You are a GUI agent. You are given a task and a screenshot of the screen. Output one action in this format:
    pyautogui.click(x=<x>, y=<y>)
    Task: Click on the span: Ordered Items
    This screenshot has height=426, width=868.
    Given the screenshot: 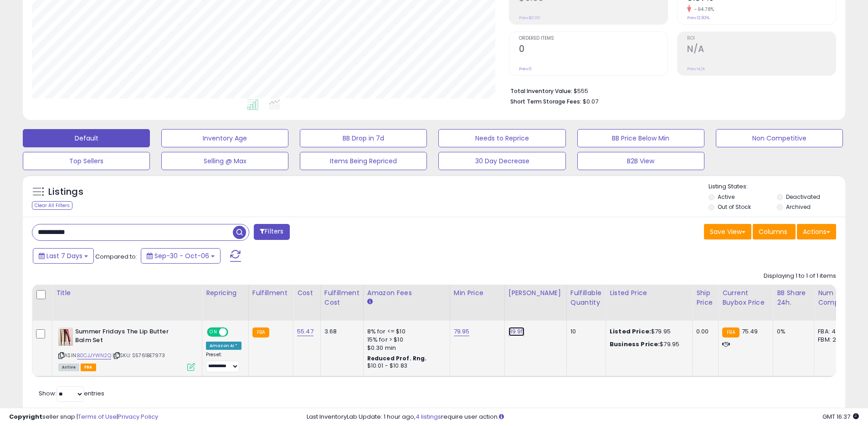 What is the action you would take?
    pyautogui.click(x=593, y=38)
    